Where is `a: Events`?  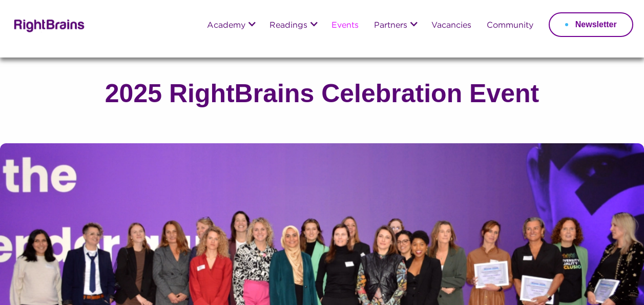 a: Events is located at coordinates (345, 26).